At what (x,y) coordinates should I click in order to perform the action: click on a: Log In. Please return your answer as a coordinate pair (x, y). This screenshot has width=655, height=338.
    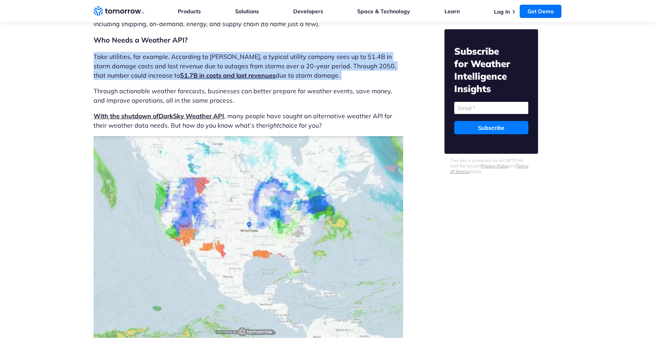
    Looking at the image, I should click on (502, 12).